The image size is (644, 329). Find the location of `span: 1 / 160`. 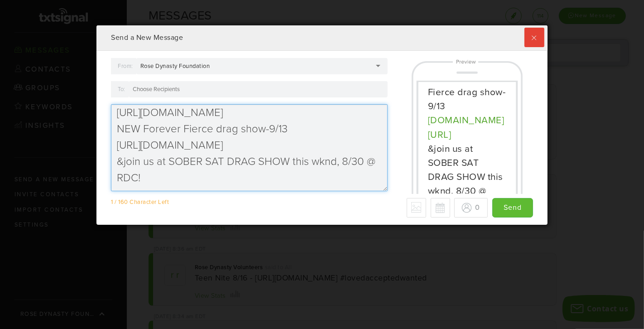

span: 1 / 160 is located at coordinates (120, 202).